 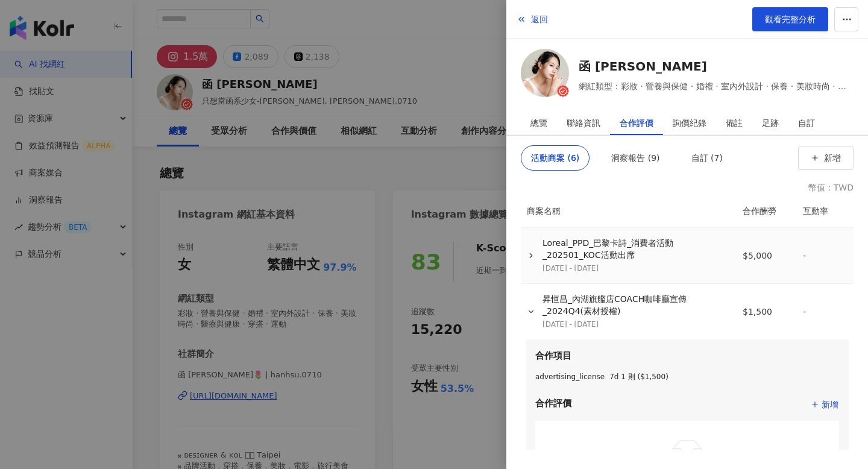 What do you see at coordinates (716, 86) in the screenshot?
I see `span: 網紅類型：彩妝 · 營養與保健 · 婚禮 · 室內外設計 · 保養 · 美妝時尚 · 醫療與健康 · 穿搭 · 運動` at bounding box center [716, 86].